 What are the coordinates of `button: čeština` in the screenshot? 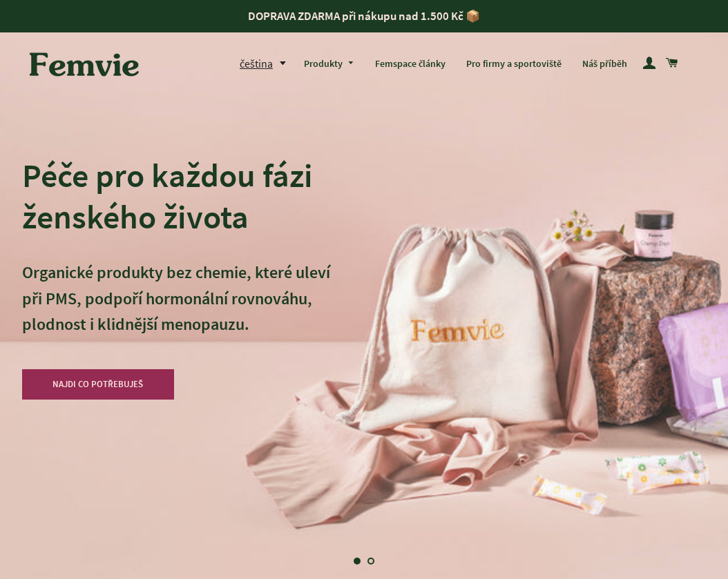 It's located at (266, 64).